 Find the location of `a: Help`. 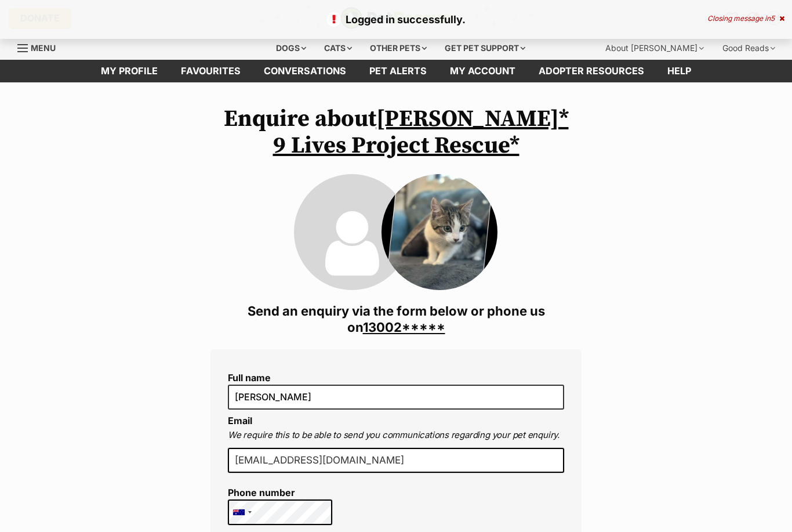

a: Help is located at coordinates (679, 71).